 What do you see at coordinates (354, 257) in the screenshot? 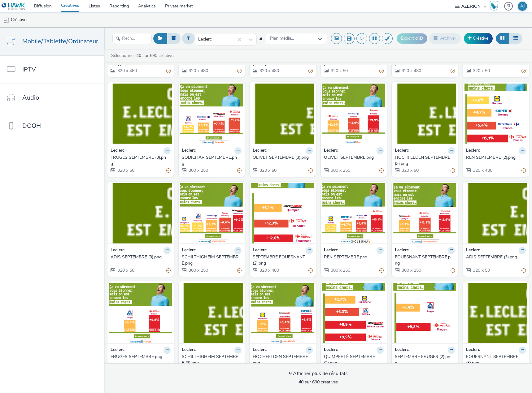
I see `a: REN SEPTEMBRE.png` at bounding box center [354, 257].